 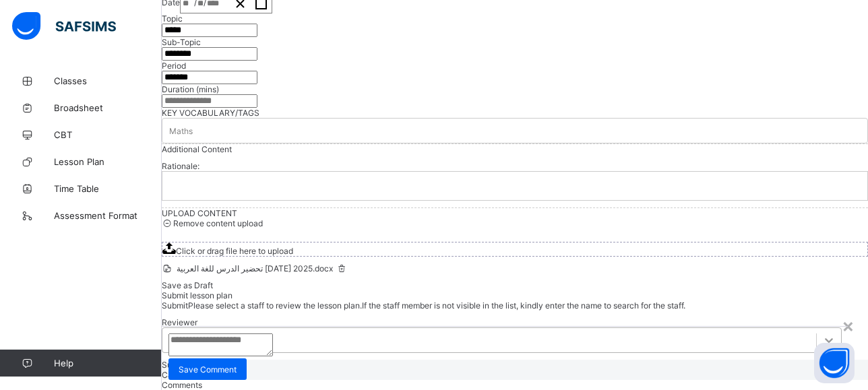 I want to click on span: Additional Content, so click(x=197, y=149).